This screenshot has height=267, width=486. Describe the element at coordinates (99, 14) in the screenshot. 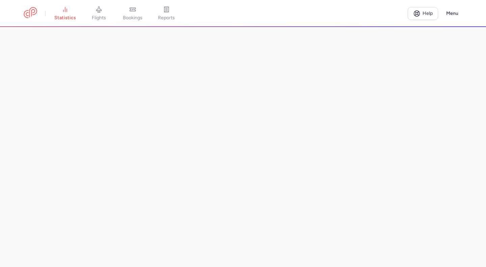

I see `a: flights` at that location.